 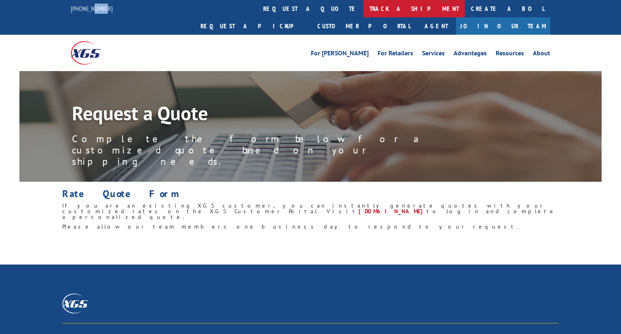 What do you see at coordinates (541, 55) in the screenshot?
I see `a: About` at bounding box center [541, 55].